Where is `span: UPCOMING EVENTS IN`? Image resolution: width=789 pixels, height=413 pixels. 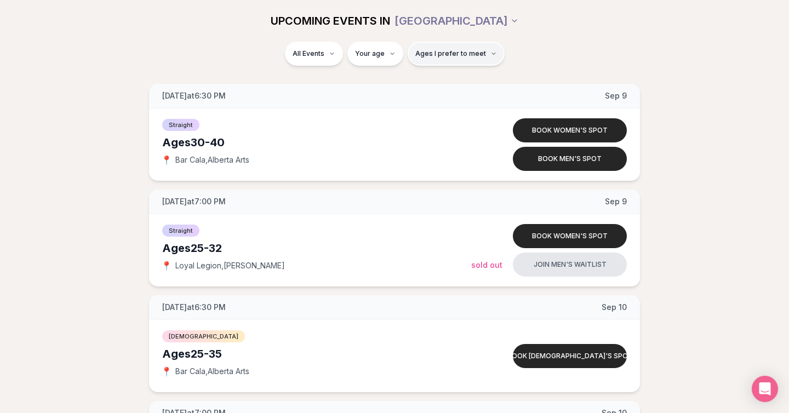 span: UPCOMING EVENTS IN is located at coordinates (331, 21).